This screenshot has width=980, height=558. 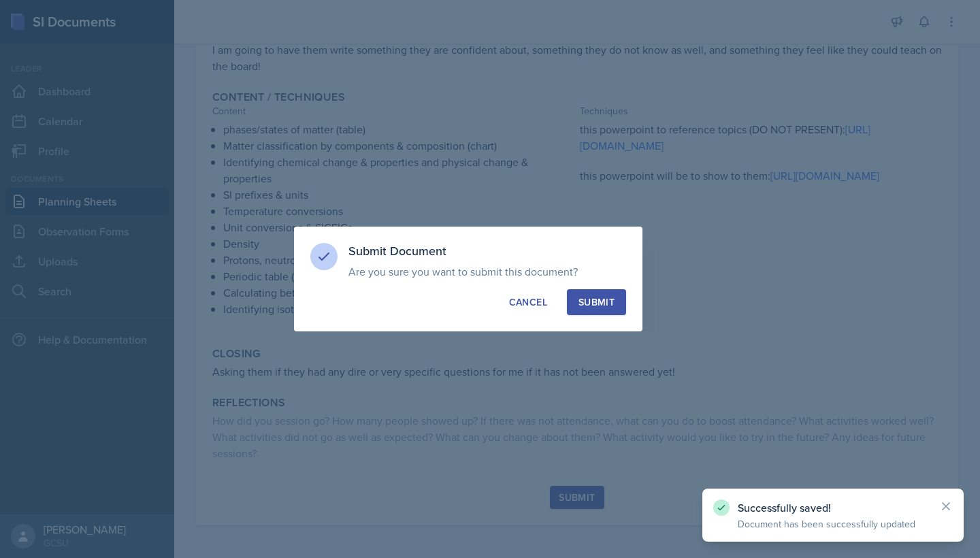 I want to click on div: Cancel, so click(x=528, y=302).